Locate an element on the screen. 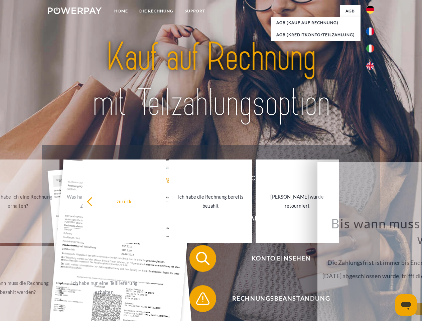 This screenshot has height=321, width=422. div: zurück is located at coordinates (124, 201).